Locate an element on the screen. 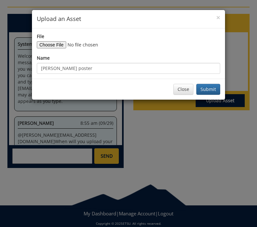 Image resolution: width=257 pixels, height=227 pixels. button: Submit is located at coordinates (208, 89).